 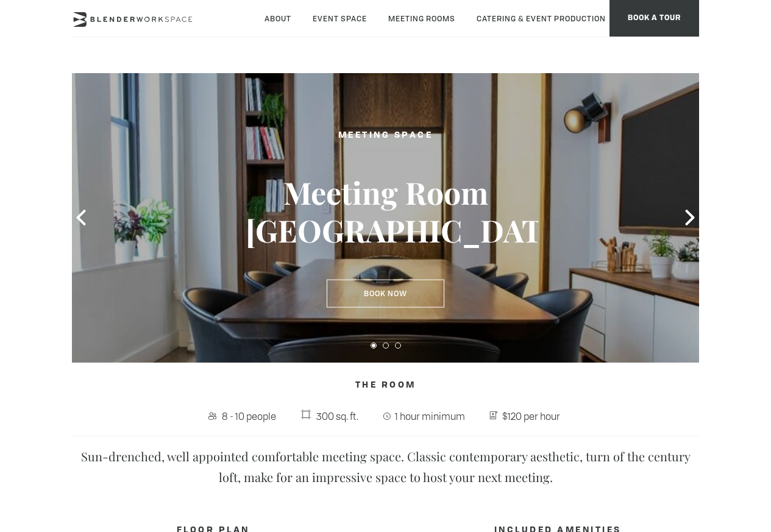 What do you see at coordinates (337, 416) in the screenshot?
I see `span: 300 sq. ft.` at bounding box center [337, 416].